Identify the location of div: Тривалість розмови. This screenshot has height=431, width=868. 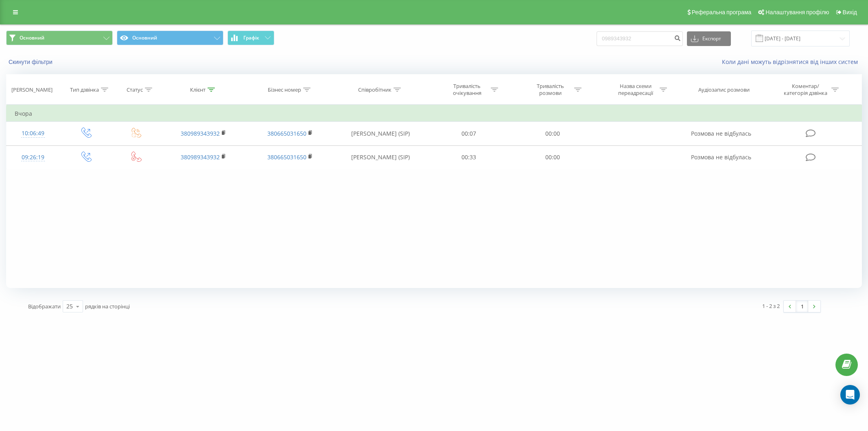
(551, 90).